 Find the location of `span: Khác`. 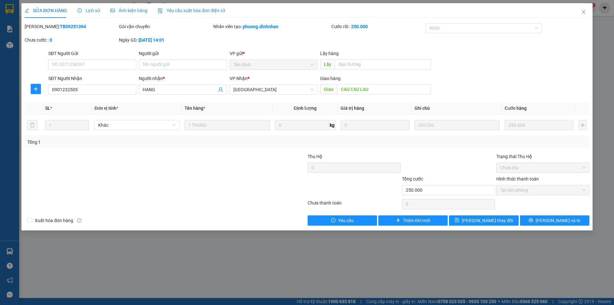

span: Khác is located at coordinates (137, 125).